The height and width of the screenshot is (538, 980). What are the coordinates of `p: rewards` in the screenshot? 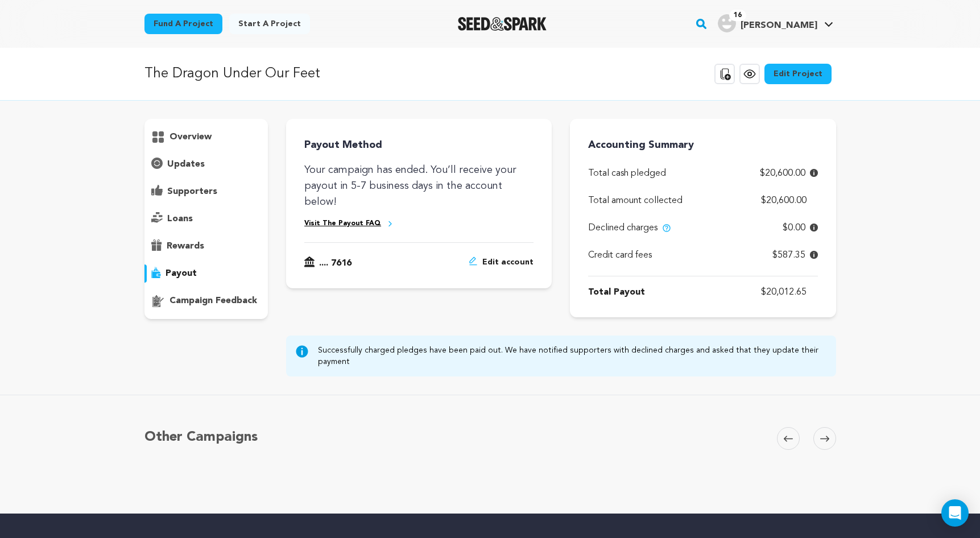 It's located at (186, 246).